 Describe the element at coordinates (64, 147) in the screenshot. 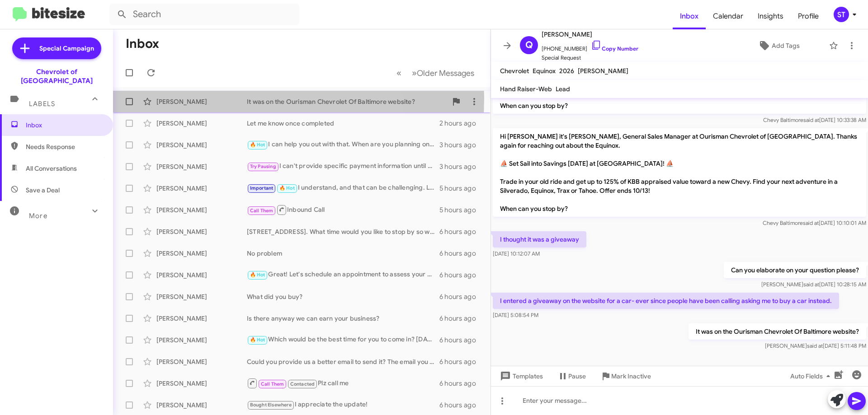

I see `span: Needs Response` at that location.